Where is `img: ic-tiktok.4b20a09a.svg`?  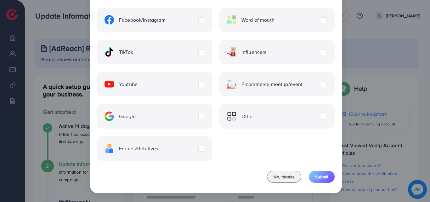
img: ic-tiktok.4b20a09a.svg is located at coordinates (109, 52).